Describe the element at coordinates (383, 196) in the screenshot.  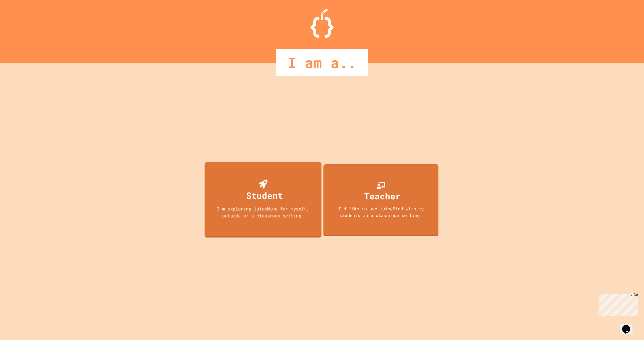
I see `div: Teacher` at that location.